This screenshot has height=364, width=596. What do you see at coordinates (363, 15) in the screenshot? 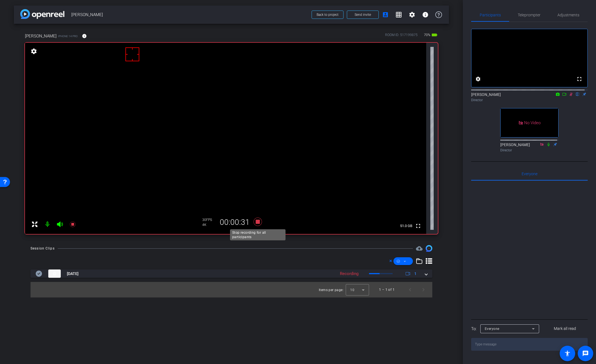
I see `span: Send invite` at bounding box center [363, 15].